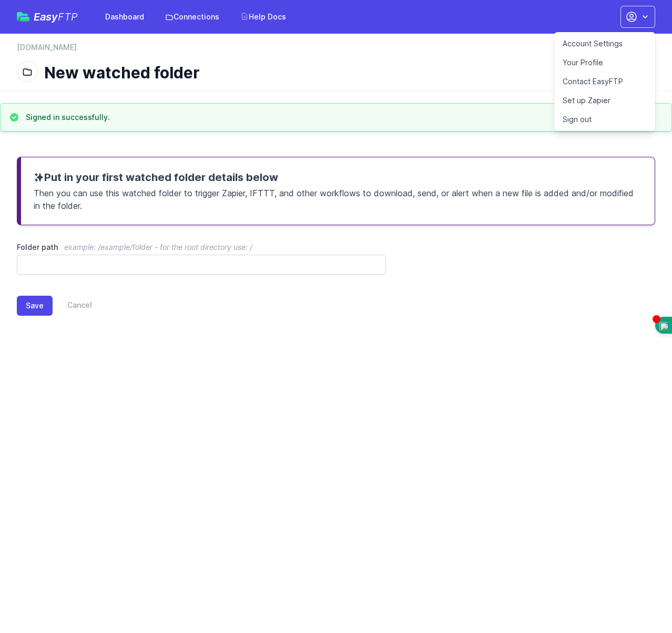 This screenshot has height=633, width=672. What do you see at coordinates (23, 17) in the screenshot?
I see `img: easyftp_logo.png` at bounding box center [23, 17].